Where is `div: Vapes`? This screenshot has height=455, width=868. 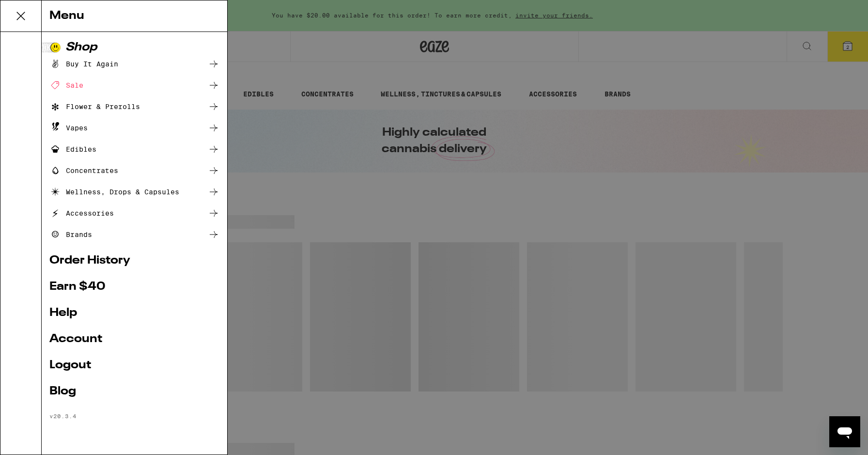 div: Vapes is located at coordinates (68, 128).